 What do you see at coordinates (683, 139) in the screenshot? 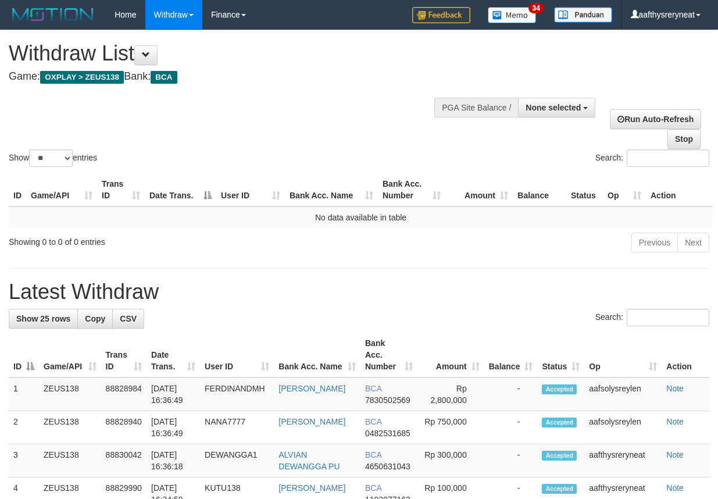
I see `a: Stop` at bounding box center [683, 139].